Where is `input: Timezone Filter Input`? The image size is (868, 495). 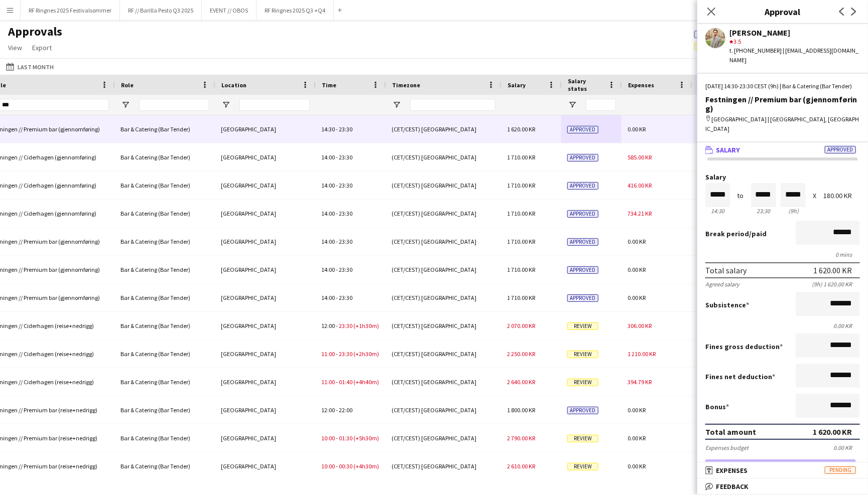
input: Timezone Filter Input is located at coordinates (453, 105).